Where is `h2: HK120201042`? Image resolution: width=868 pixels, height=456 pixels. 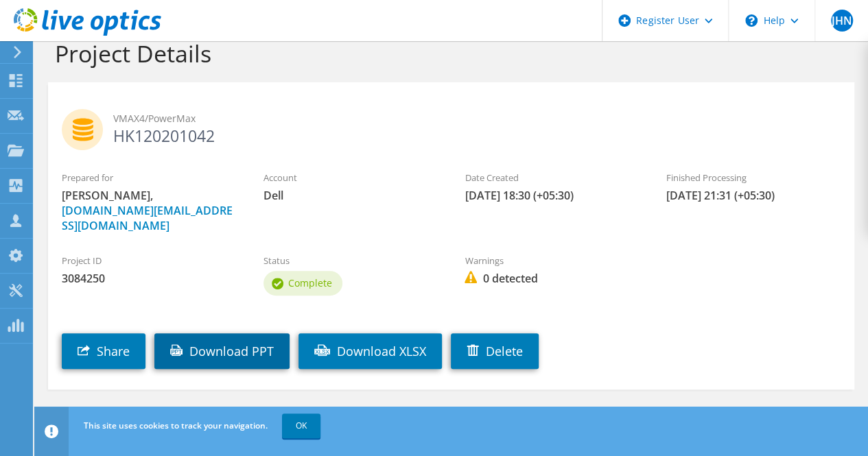
h2: HK120201042 is located at coordinates (451, 126).